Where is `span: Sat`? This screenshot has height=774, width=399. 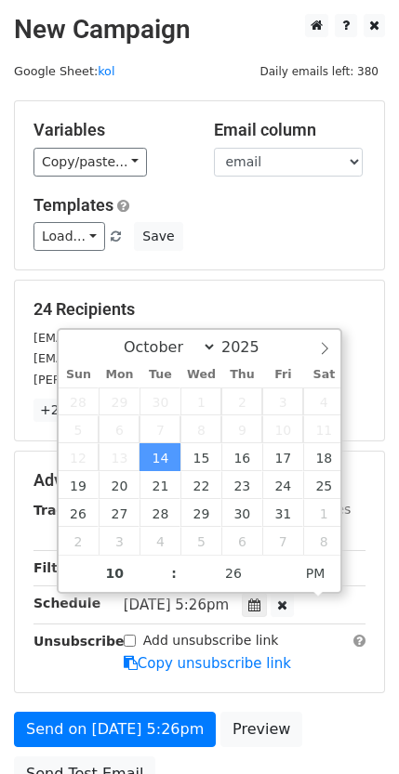 span: Sat is located at coordinates (324, 375).